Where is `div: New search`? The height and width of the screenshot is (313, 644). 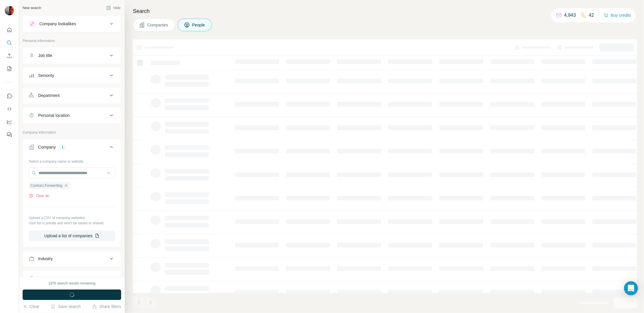
div: New search is located at coordinates (32, 8).